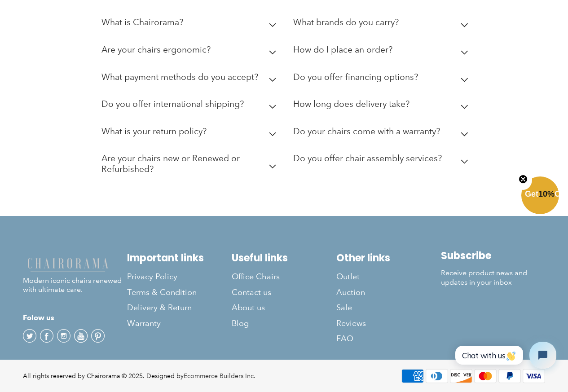  What do you see at coordinates (251, 292) in the screenshot?
I see `span: Contact us` at bounding box center [251, 292].